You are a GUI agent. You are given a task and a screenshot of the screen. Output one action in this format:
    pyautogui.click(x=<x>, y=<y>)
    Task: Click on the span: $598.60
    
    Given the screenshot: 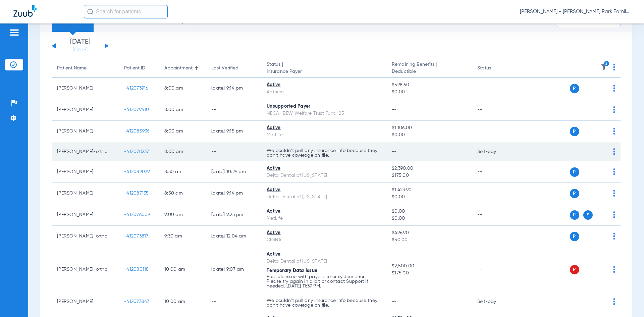 What is the action you would take?
    pyautogui.click(x=430, y=85)
    